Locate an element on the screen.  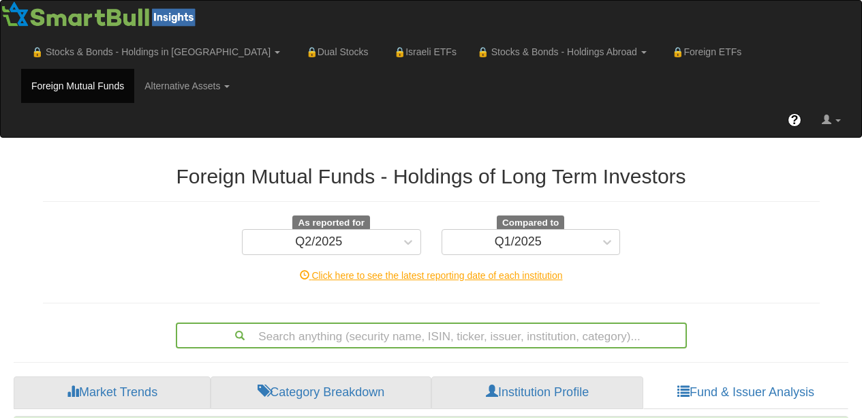
div: Search anything (security name, ISIN, ticker, issuer, institution, category)... is located at coordinates (431, 335).